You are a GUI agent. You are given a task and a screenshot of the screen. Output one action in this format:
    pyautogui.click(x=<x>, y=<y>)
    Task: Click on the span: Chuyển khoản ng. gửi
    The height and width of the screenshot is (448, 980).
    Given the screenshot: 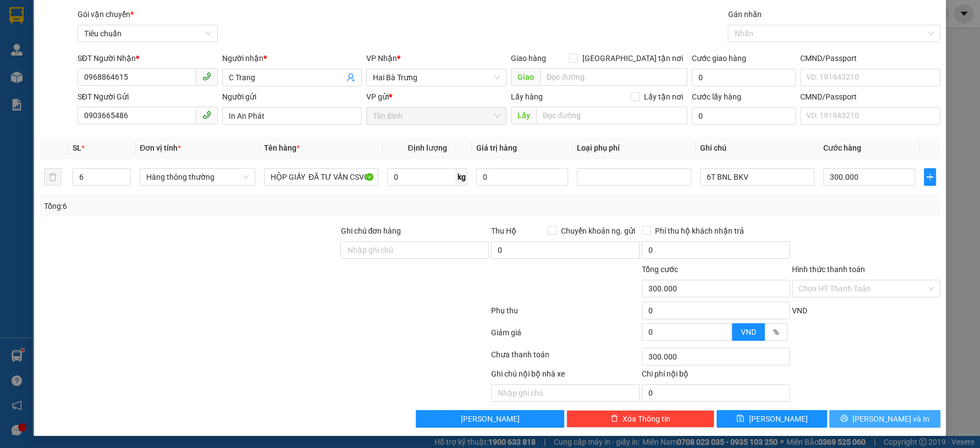 What is the action you would take?
    pyautogui.click(x=598, y=231)
    